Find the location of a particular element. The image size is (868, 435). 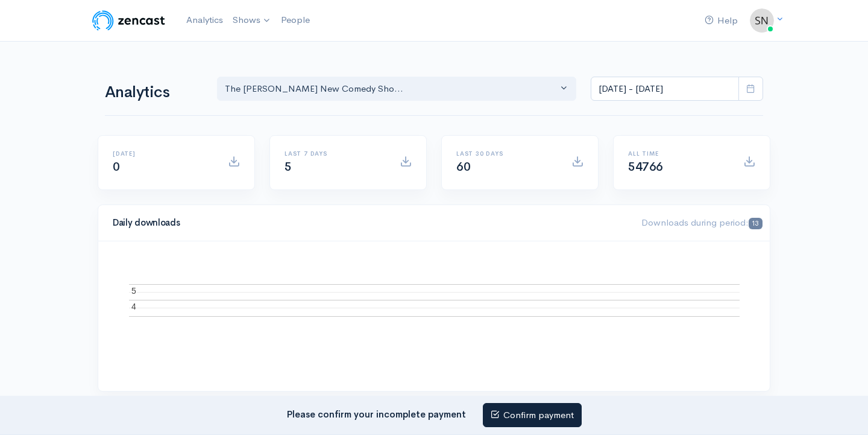

span: 54766 is located at coordinates (646, 167).